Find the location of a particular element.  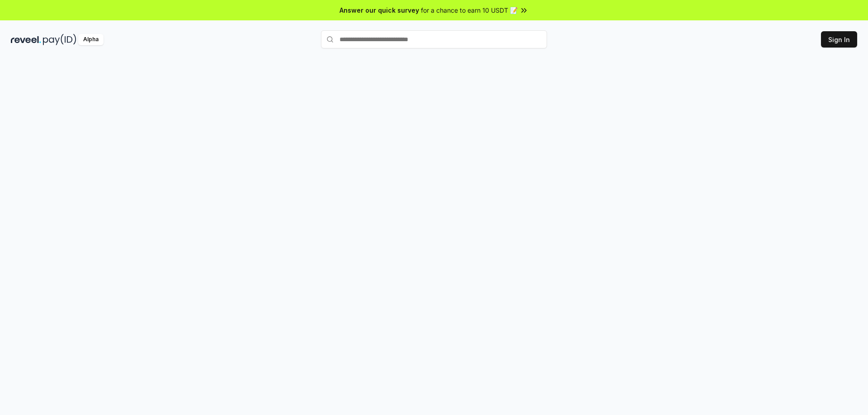

img: pay_id is located at coordinates (60, 39).